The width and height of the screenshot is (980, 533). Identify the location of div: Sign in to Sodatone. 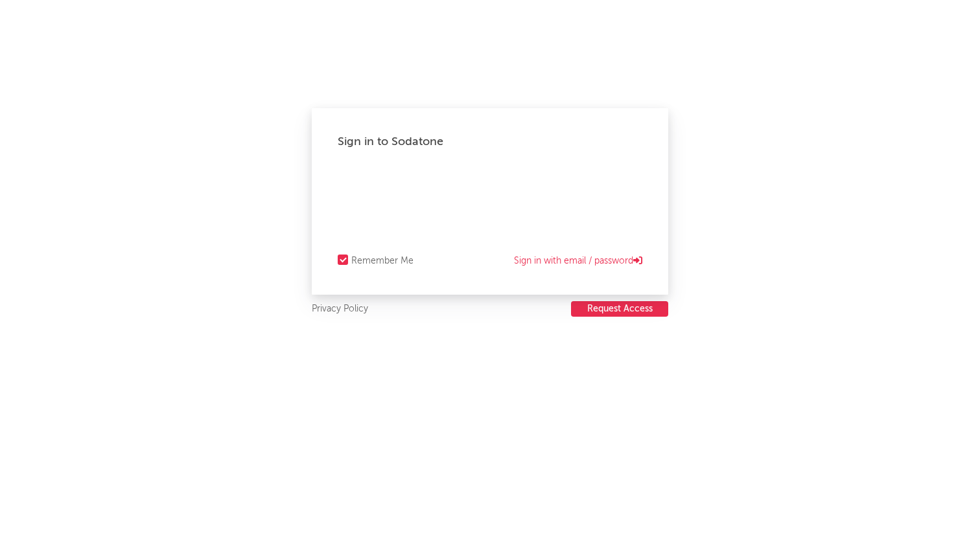
(490, 142).